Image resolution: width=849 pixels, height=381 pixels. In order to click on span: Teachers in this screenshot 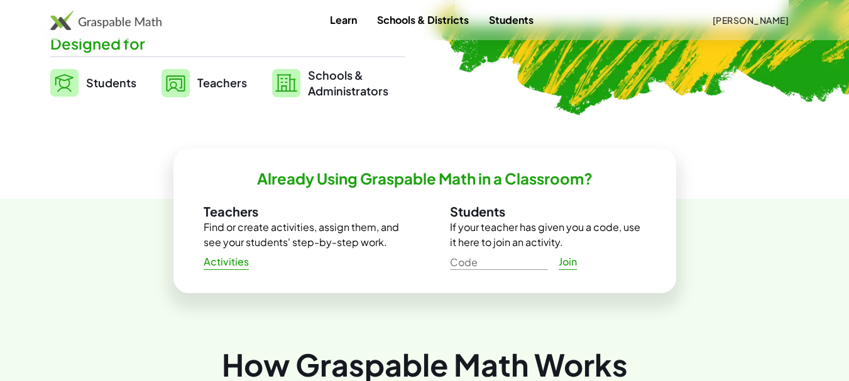, I will do `click(222, 82)`.